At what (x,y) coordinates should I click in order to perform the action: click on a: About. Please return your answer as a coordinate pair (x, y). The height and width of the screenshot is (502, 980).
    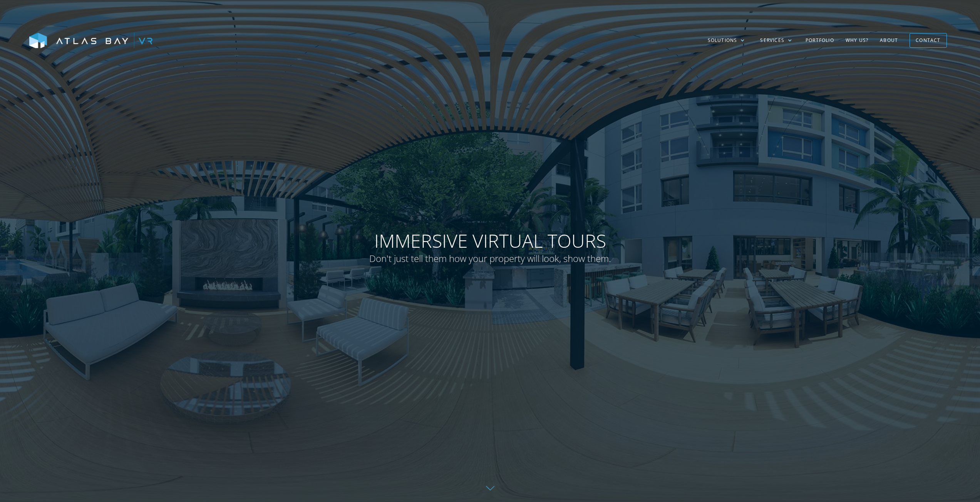
    Looking at the image, I should click on (889, 40).